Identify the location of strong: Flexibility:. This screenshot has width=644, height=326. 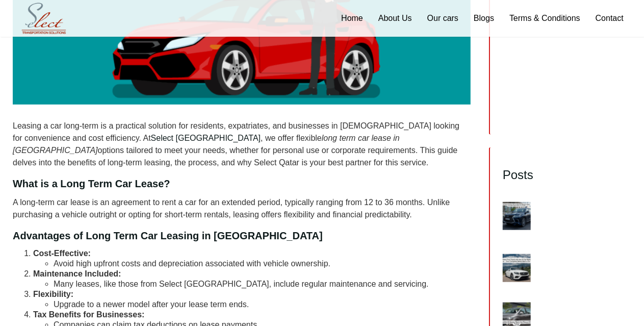
(53, 294).